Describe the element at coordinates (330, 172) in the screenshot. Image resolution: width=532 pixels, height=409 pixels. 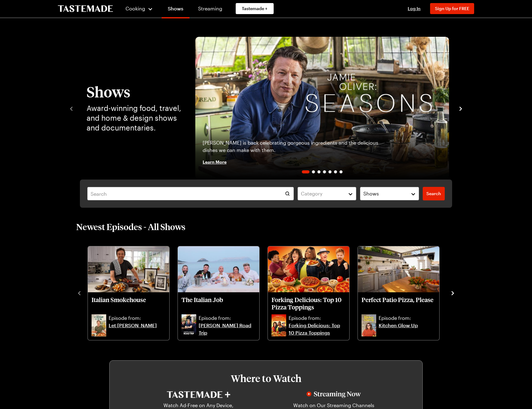
I see `span: Go to slide 5` at that location.